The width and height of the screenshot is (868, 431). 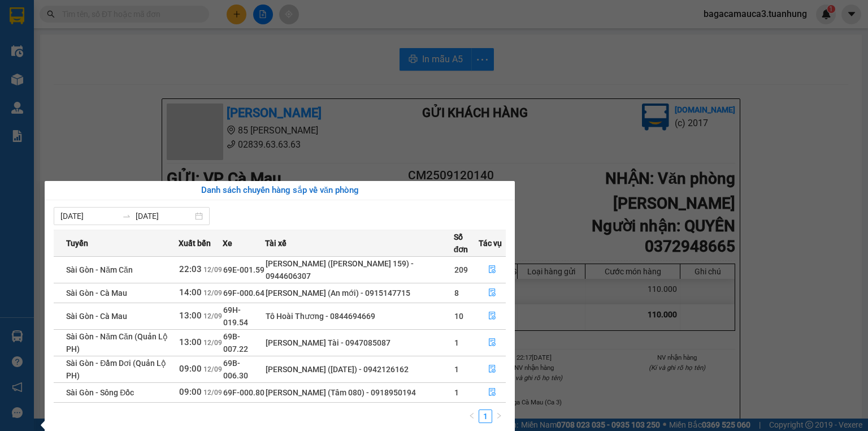 I want to click on span: left, so click(x=472, y=415).